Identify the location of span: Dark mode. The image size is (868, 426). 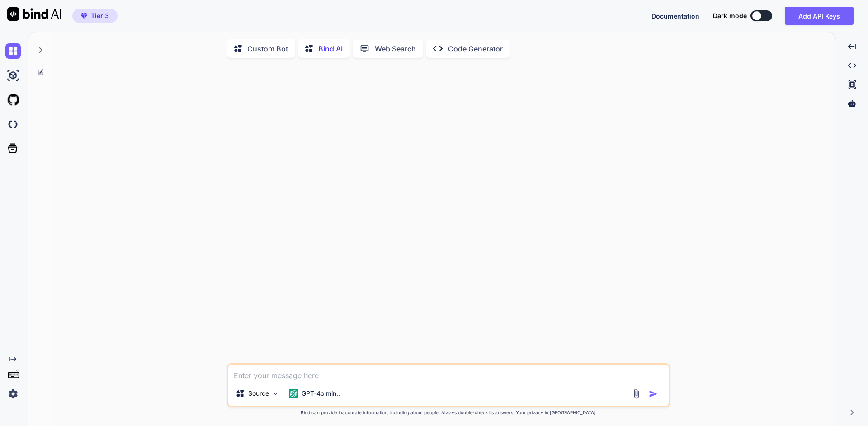
(730, 16).